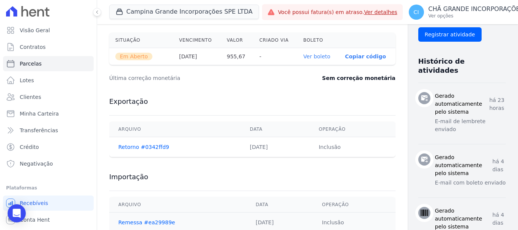 This screenshot has height=230, width=518. What do you see at coordinates (48, 130) in the screenshot?
I see `a: Transferências` at bounding box center [48, 130].